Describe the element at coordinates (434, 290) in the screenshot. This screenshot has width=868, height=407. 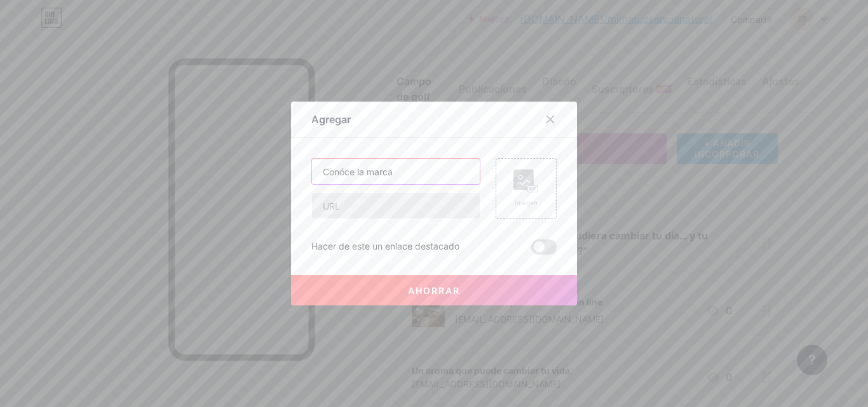
I see `font: Ahorrar` at that location.